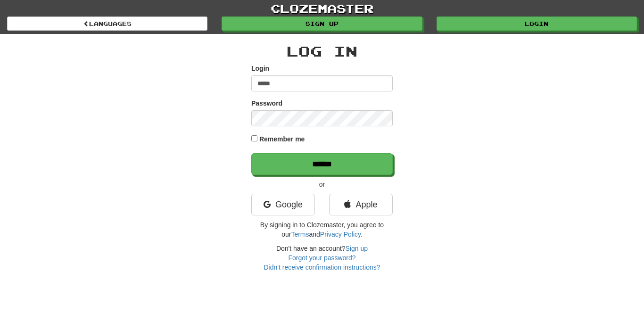 The image size is (644, 321). Describe the element at coordinates (361, 205) in the screenshot. I see `a: Apple` at that location.